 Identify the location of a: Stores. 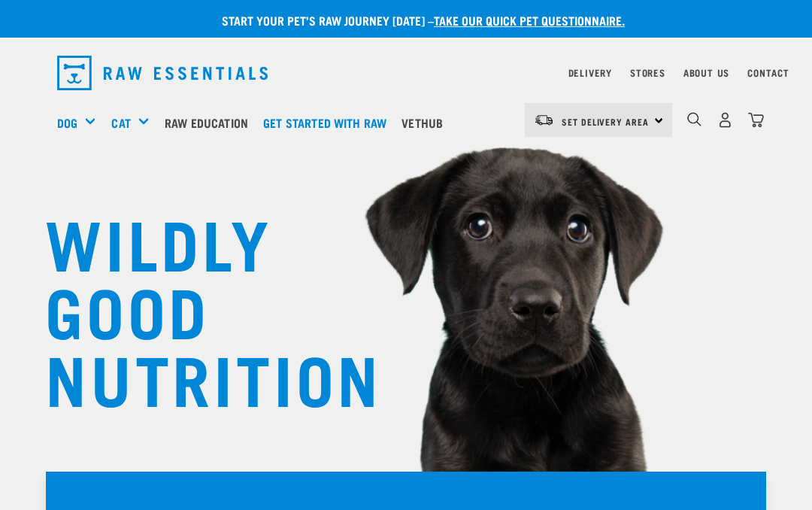
(647, 72).